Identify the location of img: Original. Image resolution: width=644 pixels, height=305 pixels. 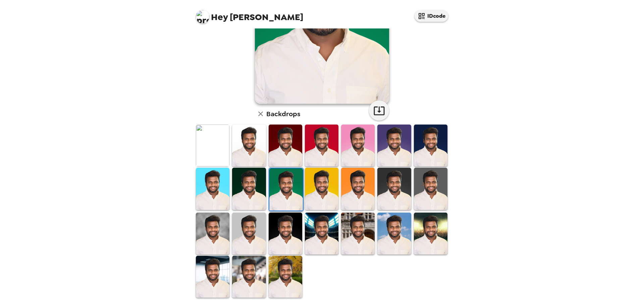
(213, 145).